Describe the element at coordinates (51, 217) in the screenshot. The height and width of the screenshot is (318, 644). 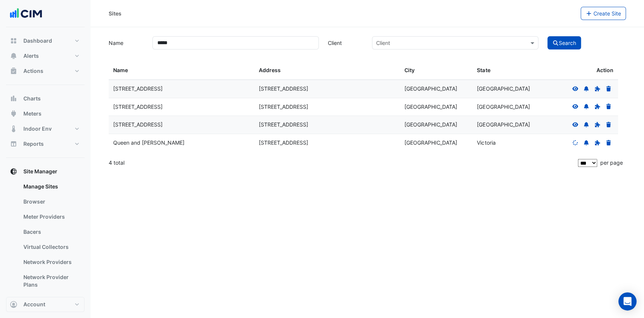
I see `a: Meter Providers` at that location.